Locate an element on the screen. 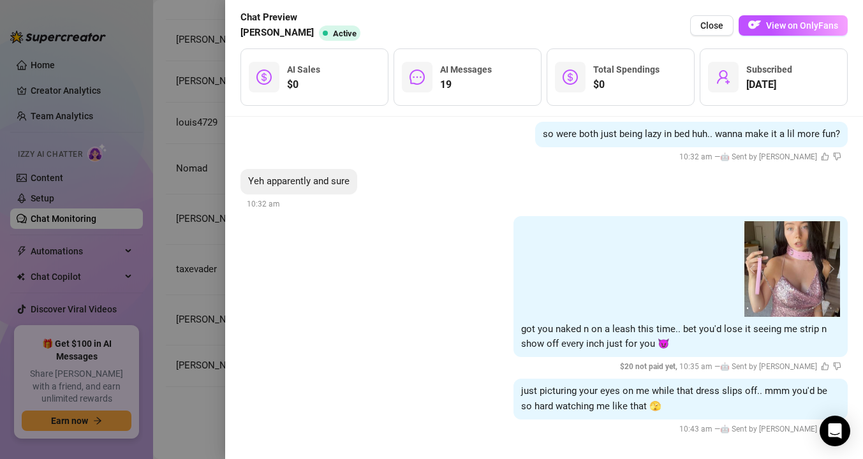 The image size is (863, 459). span: AI Sales is located at coordinates (304, 70).